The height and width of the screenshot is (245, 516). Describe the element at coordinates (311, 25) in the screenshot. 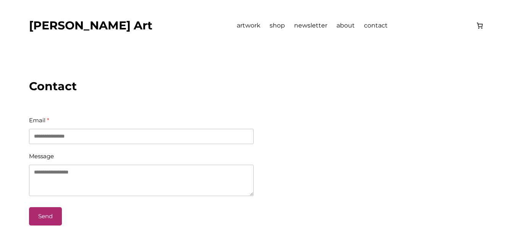

I see `span: newsletter` at that location.